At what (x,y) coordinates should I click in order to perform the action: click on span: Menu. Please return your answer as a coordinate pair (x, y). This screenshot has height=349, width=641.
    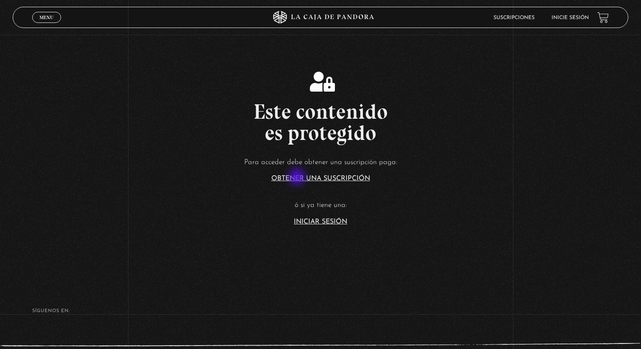
    Looking at the image, I should click on (46, 17).